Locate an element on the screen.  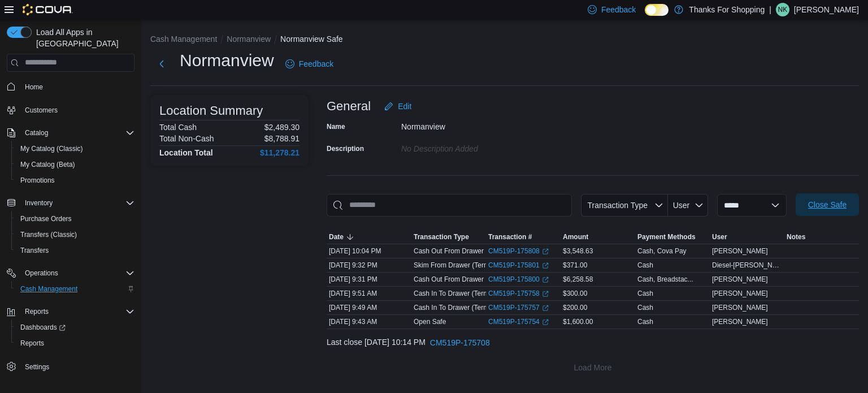
span: Transaction Type is located at coordinates (441, 237).